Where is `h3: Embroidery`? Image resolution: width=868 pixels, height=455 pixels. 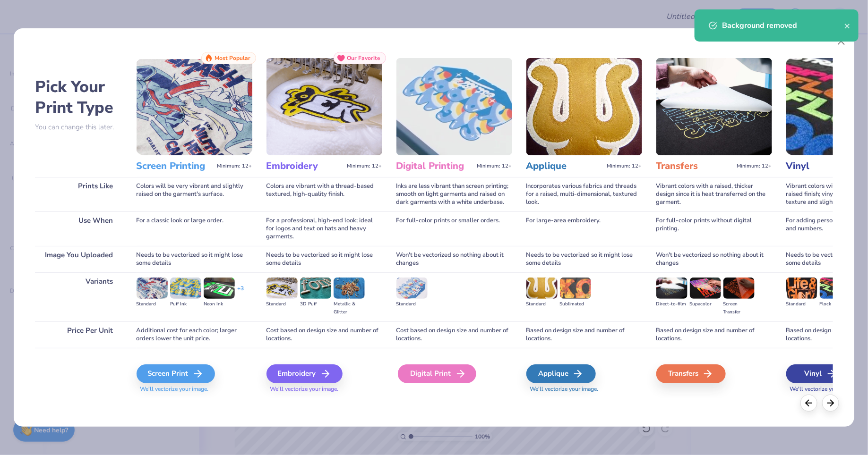 h3: Embroidery is located at coordinates (305, 166).